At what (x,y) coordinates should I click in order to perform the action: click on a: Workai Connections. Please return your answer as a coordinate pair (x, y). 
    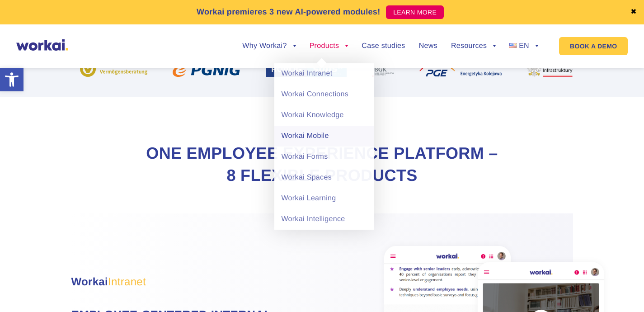
    Looking at the image, I should click on (324, 94).